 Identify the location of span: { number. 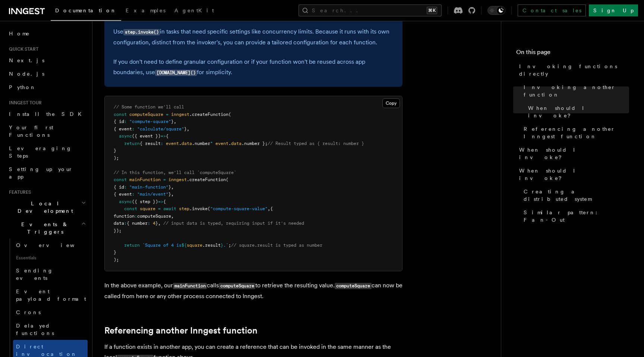
(138, 223).